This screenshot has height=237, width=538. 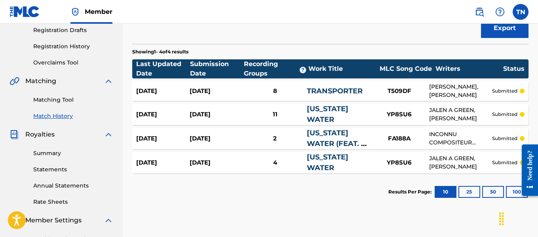 What do you see at coordinates (73, 186) in the screenshot?
I see `a: Annual Statements` at bounding box center [73, 186].